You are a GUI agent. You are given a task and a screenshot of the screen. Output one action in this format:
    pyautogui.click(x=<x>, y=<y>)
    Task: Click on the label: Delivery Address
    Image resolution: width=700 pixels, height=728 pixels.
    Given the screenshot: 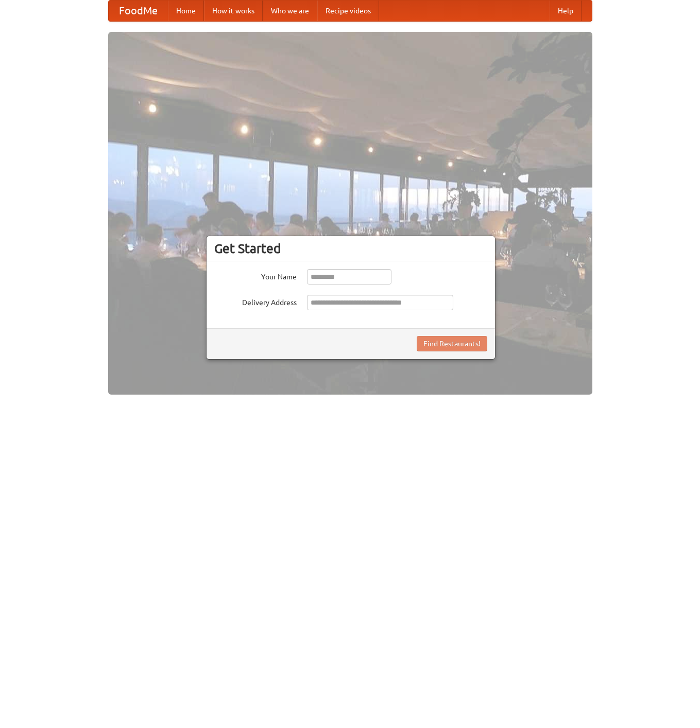 What is the action you would take?
    pyautogui.click(x=255, y=301)
    